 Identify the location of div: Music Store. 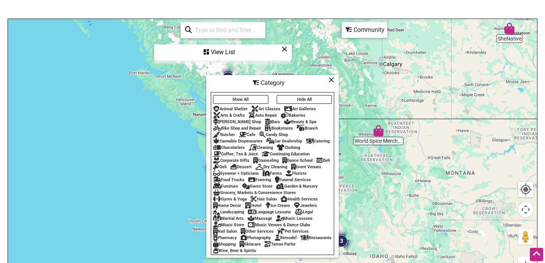
(229, 224).